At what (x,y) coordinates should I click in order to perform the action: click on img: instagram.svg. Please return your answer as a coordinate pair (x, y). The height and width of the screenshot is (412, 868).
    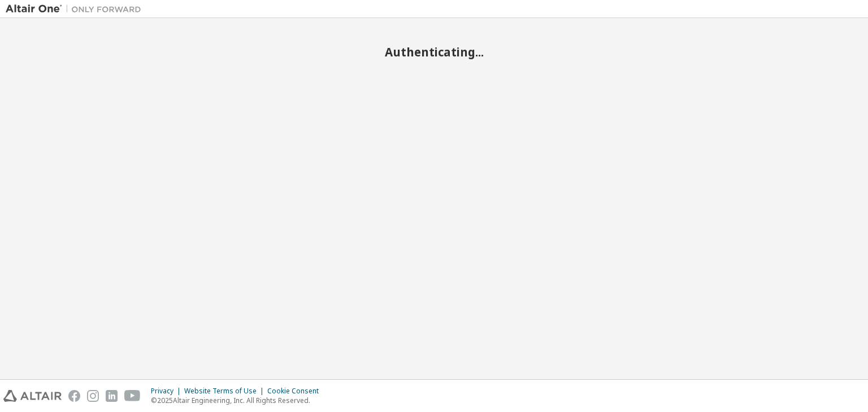
    Looking at the image, I should click on (92, 396).